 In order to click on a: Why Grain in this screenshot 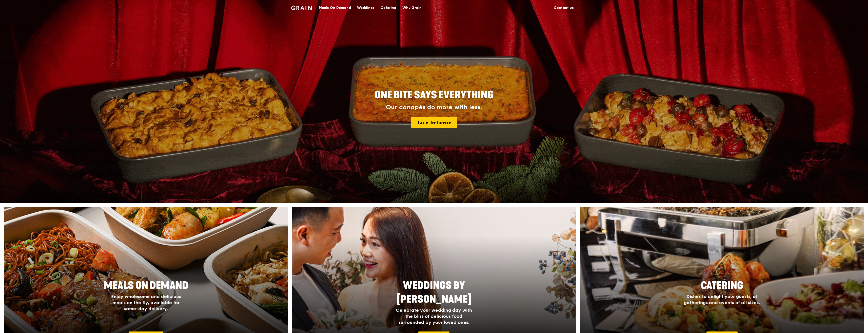, I will do `click(412, 8)`.